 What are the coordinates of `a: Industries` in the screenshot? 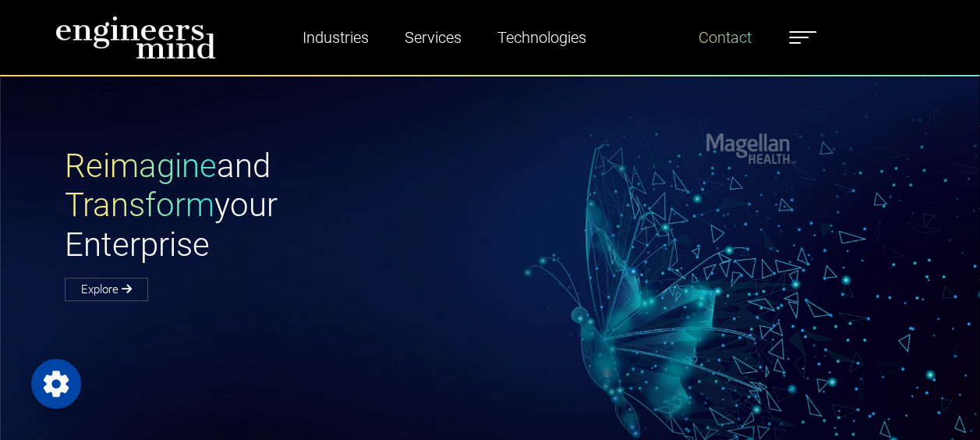 It's located at (335, 37).